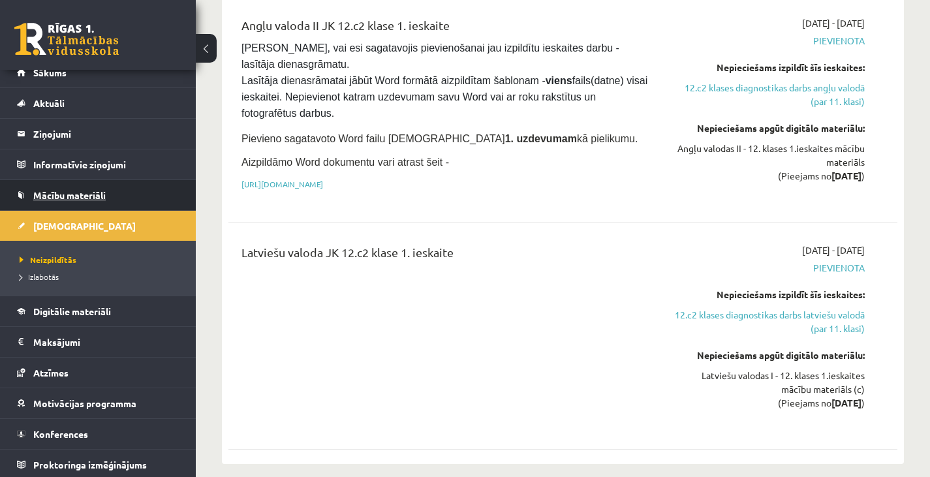 The height and width of the screenshot is (477, 930). Describe the element at coordinates (98, 311) in the screenshot. I see `a: Digitālie materiāli` at that location.